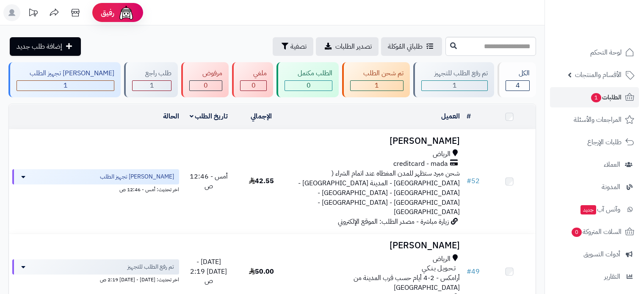  I want to click on a: السلات المتروكة0, so click(594, 232).